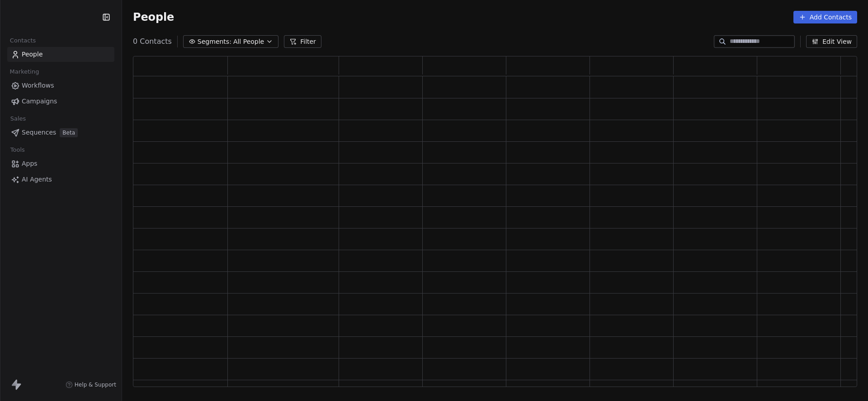 The height and width of the screenshot is (401, 868). I want to click on span: Sales, so click(18, 119).